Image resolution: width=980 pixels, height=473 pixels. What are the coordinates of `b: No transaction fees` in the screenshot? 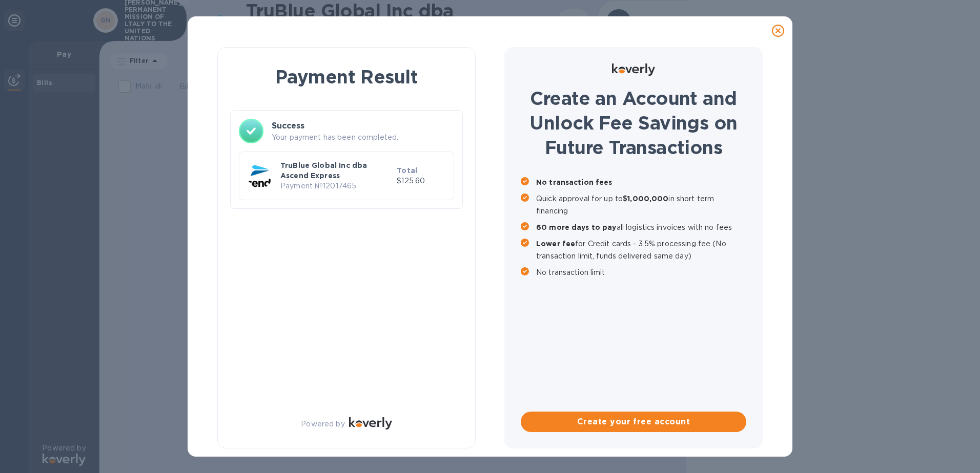 It's located at (574, 183).